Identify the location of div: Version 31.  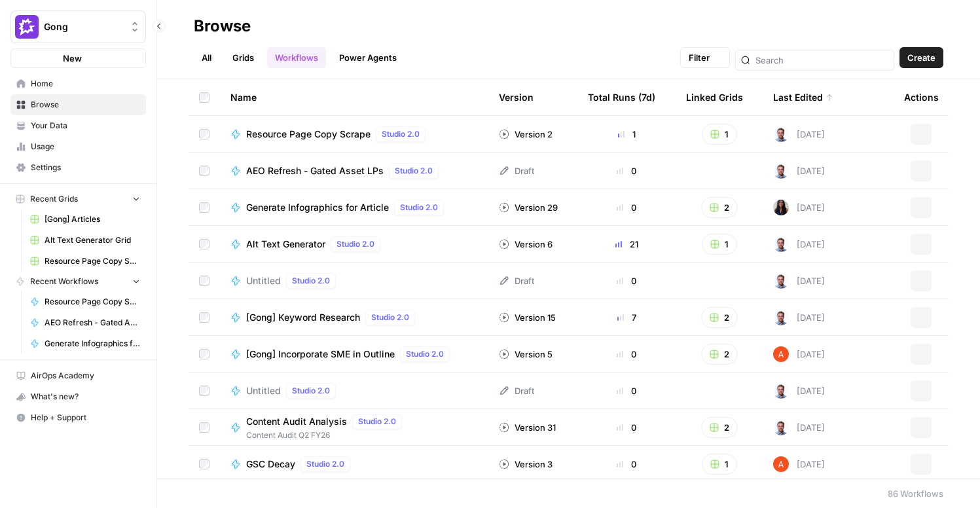
(527, 428).